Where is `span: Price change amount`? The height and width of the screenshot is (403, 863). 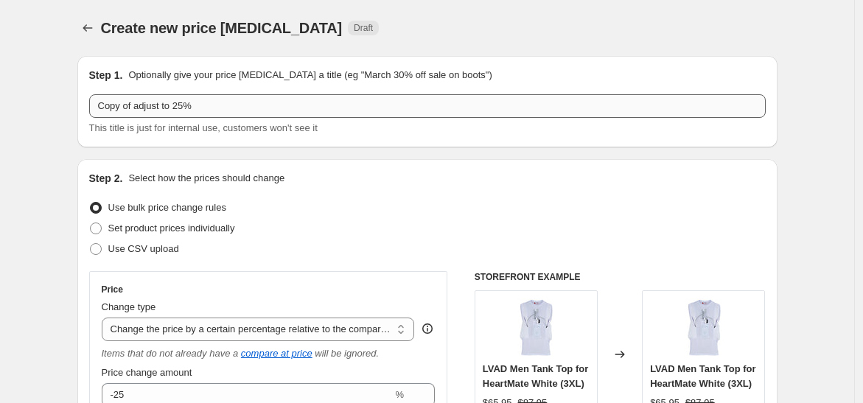
span: Price change amount is located at coordinates (147, 372).